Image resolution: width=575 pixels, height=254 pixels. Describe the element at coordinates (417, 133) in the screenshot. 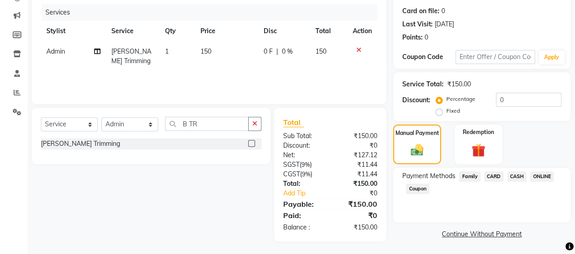

I see `label: Manual Payment` at that location.